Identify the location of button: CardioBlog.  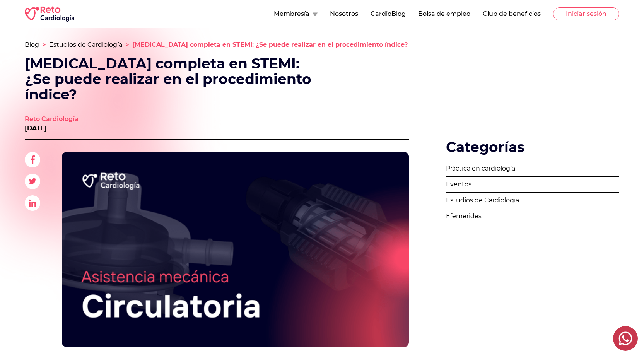
(388, 14).